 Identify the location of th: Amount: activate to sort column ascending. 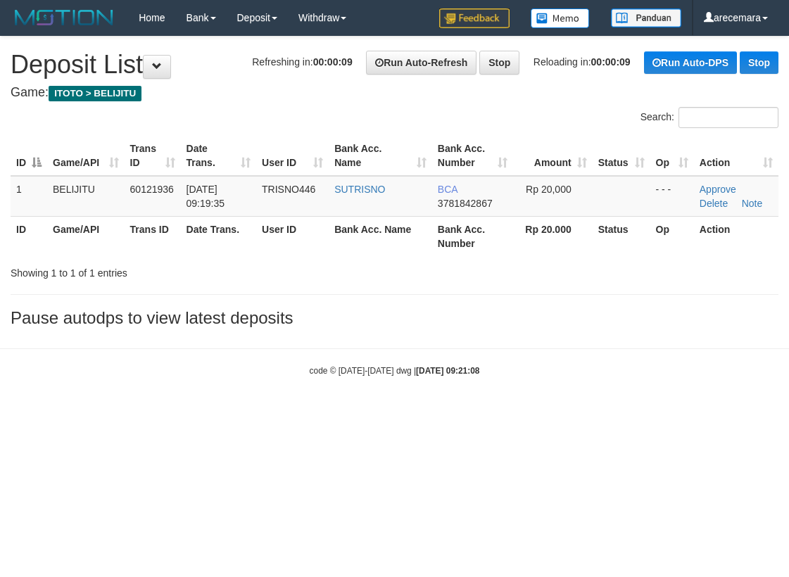
(552, 156).